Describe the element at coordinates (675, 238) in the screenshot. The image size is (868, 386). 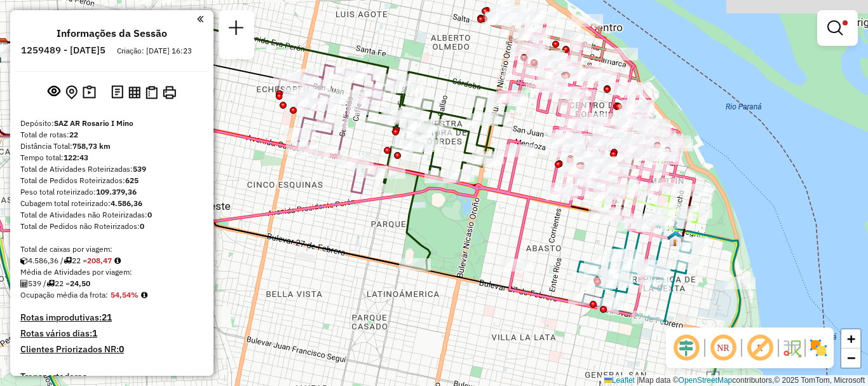
I see `img: UDC - Rosario 1` at that location.